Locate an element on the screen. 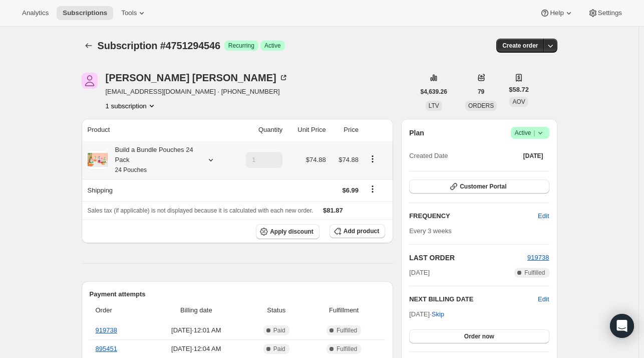 The height and width of the screenshot is (358, 644). span: $81.87 is located at coordinates (333, 210).